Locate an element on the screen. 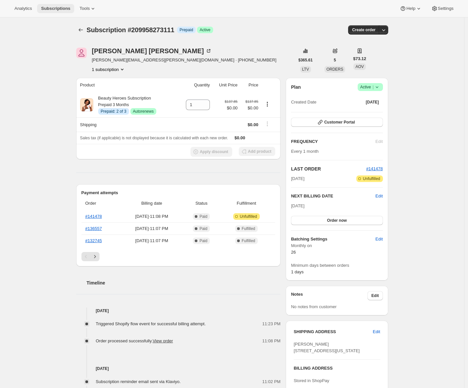 This screenshot has height=388, width=468. button: Settings is located at coordinates (442, 9).